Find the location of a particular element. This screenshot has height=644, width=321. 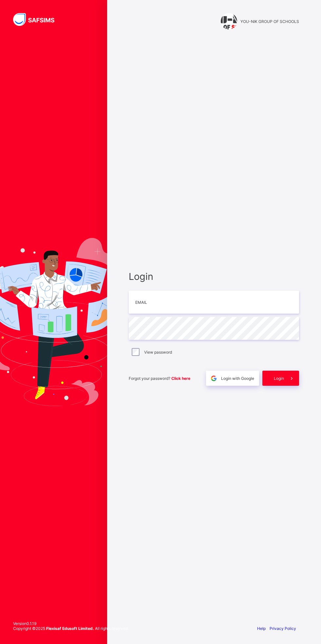

span: Copyright © 2025 All rights reserved. is located at coordinates (71, 628).